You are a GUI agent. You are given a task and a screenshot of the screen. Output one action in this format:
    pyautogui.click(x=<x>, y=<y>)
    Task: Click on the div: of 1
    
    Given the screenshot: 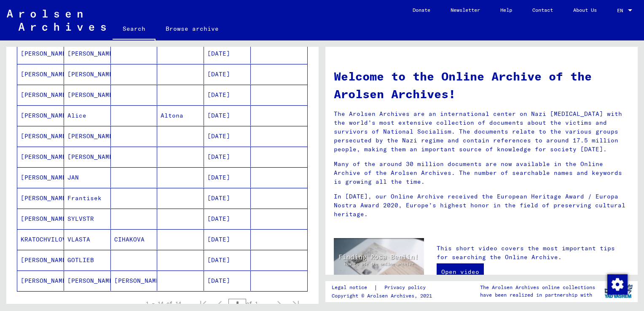 What is the action you would take?
    pyautogui.click(x=249, y=302)
    